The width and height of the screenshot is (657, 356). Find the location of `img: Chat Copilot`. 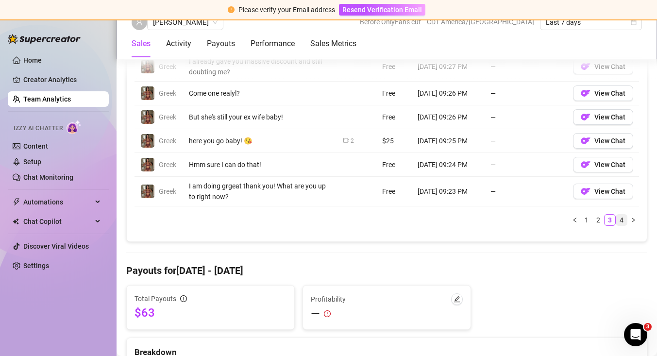

img: Chat Copilot is located at coordinates (16, 222).